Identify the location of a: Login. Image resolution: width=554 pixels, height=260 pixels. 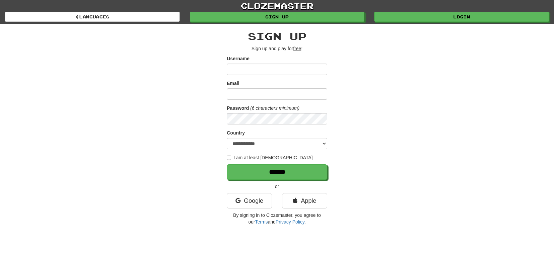
(462, 17).